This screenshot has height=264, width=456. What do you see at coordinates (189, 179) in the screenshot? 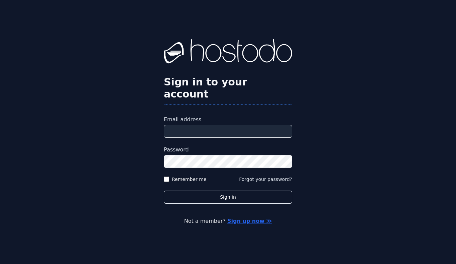
I see `label: Remember me` at bounding box center [189, 179].